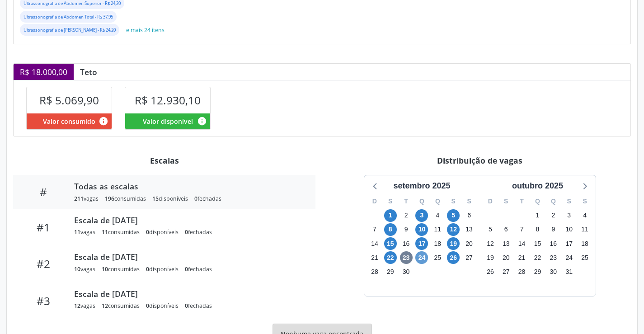 The width and height of the screenshot is (644, 334). I want to click on i: Valor consumido por agendamentos feitos para este serviço, so click(103, 121).